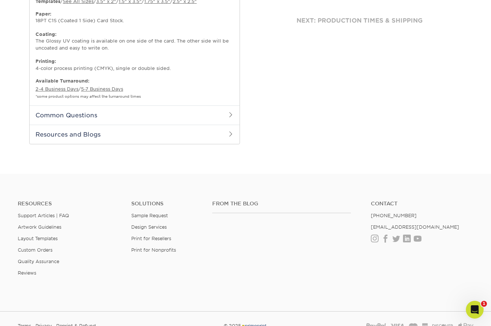 Image resolution: width=491 pixels, height=326 pixels. I want to click on a: Custom Orders, so click(35, 249).